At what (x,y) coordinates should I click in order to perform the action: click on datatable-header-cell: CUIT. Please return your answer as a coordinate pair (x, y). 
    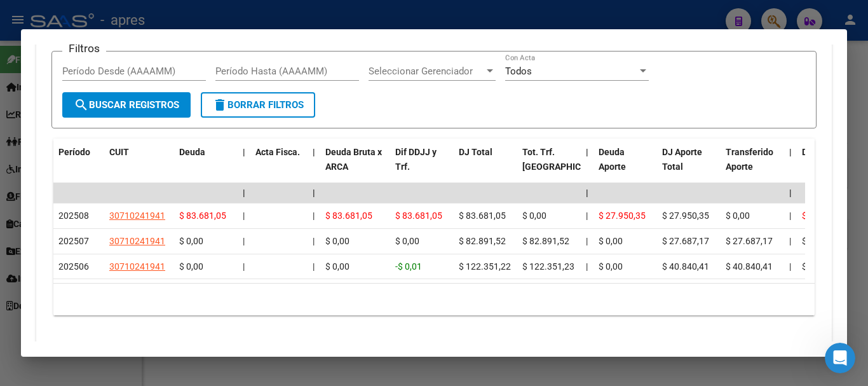
    Looking at the image, I should click on (139, 166).